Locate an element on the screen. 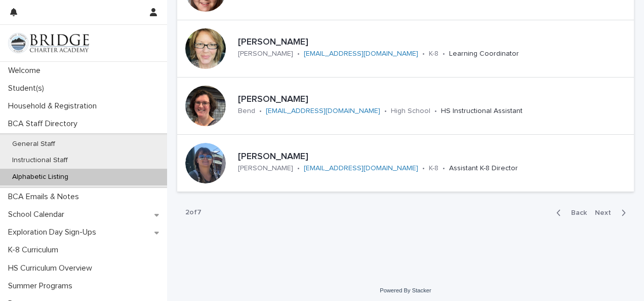 The image size is (644, 301). p: Assistant K-8 Director is located at coordinates (484, 168).